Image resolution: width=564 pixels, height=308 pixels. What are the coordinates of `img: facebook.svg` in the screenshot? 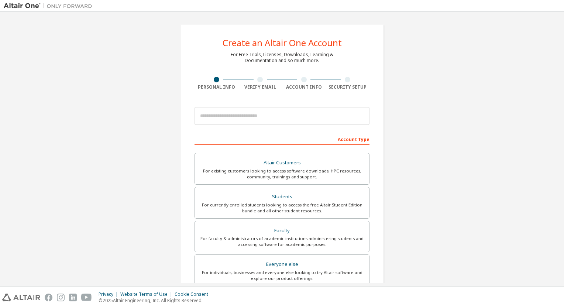 It's located at (48, 297).